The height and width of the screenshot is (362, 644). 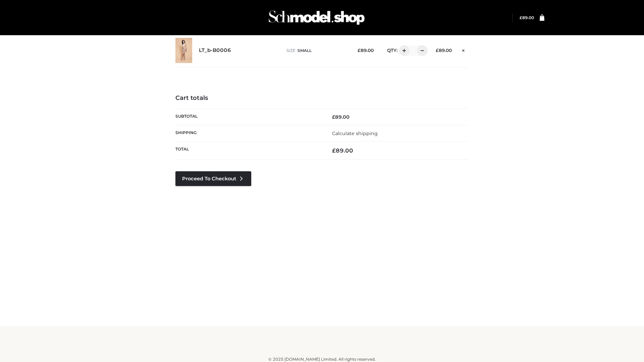 What do you see at coordinates (213, 179) in the screenshot?
I see `a: Proceed to Checkout` at bounding box center [213, 179].